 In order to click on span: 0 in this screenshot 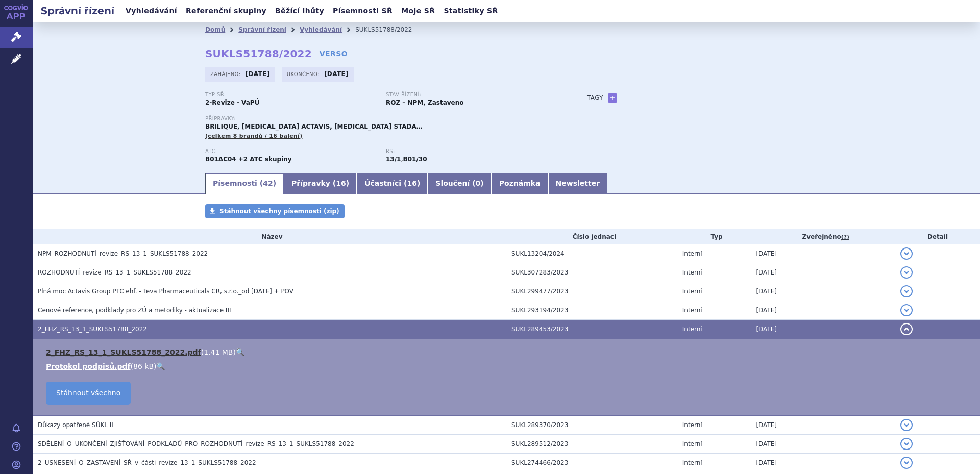, I will do `click(478, 183)`.